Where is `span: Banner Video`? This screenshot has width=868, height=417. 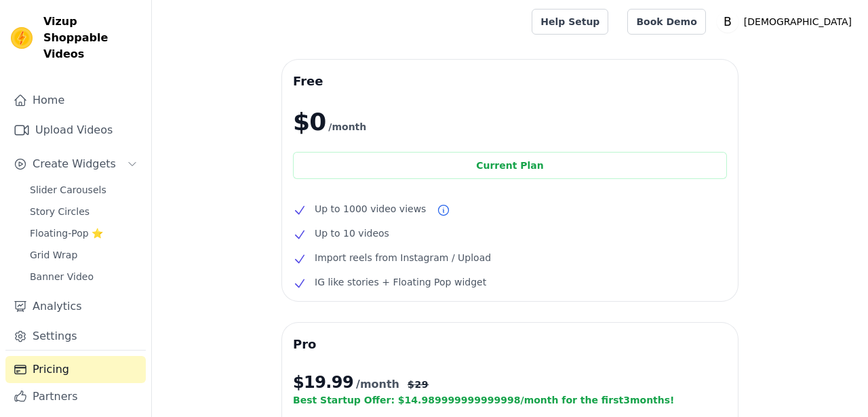 span: Banner Video is located at coordinates (61, 277).